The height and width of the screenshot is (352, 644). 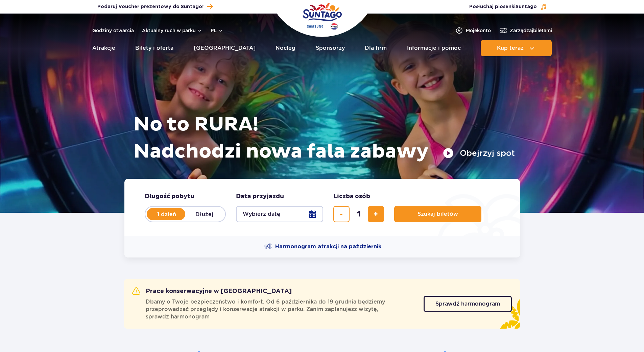 What do you see at coordinates (260, 196) in the screenshot?
I see `span: Data przyjazdu` at bounding box center [260, 196].